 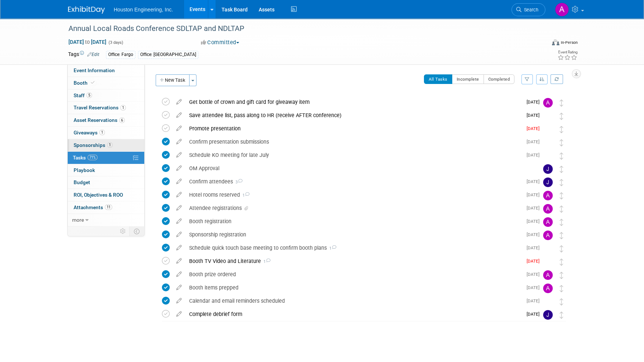 I want to click on a: Refresh, so click(x=557, y=79).